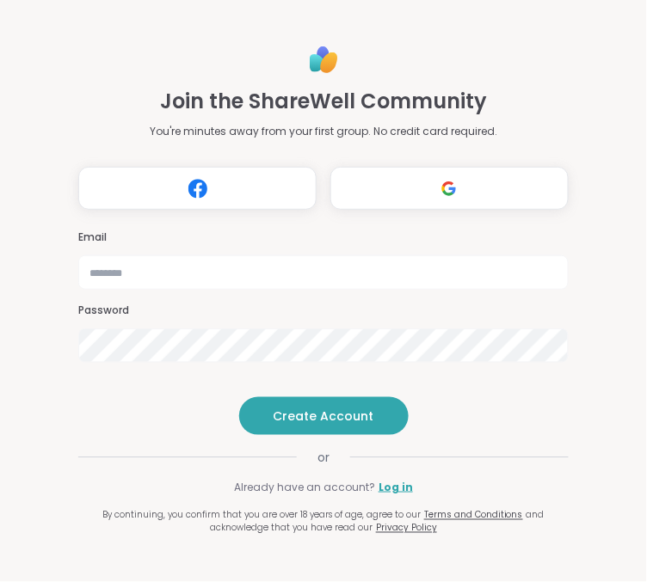 The height and width of the screenshot is (582, 647). Describe the element at coordinates (323, 237) in the screenshot. I see `h3: Email` at that location.